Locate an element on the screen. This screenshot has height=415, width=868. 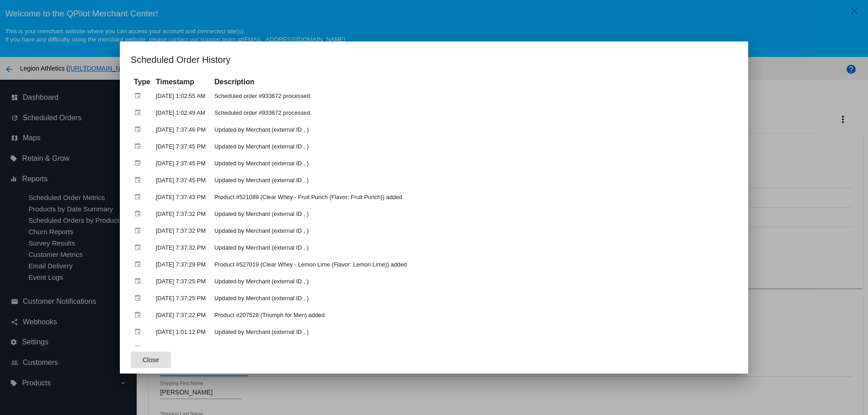
button: Close dialog is located at coordinates (151, 360).